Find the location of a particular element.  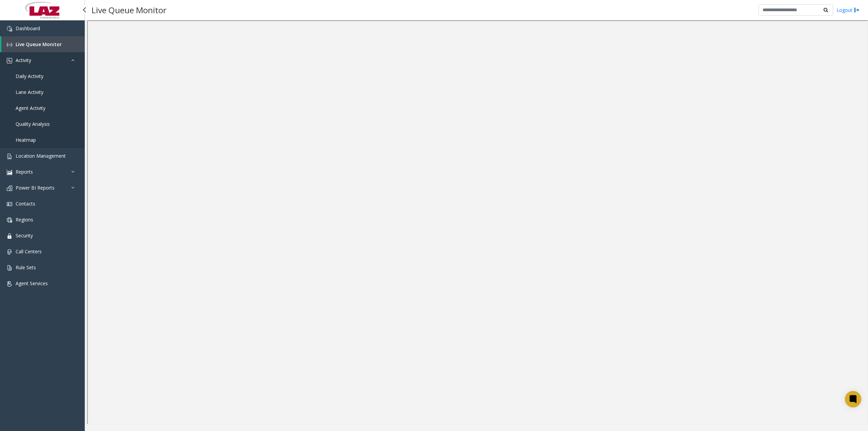

a: Live Queue Monitor is located at coordinates (43, 44).